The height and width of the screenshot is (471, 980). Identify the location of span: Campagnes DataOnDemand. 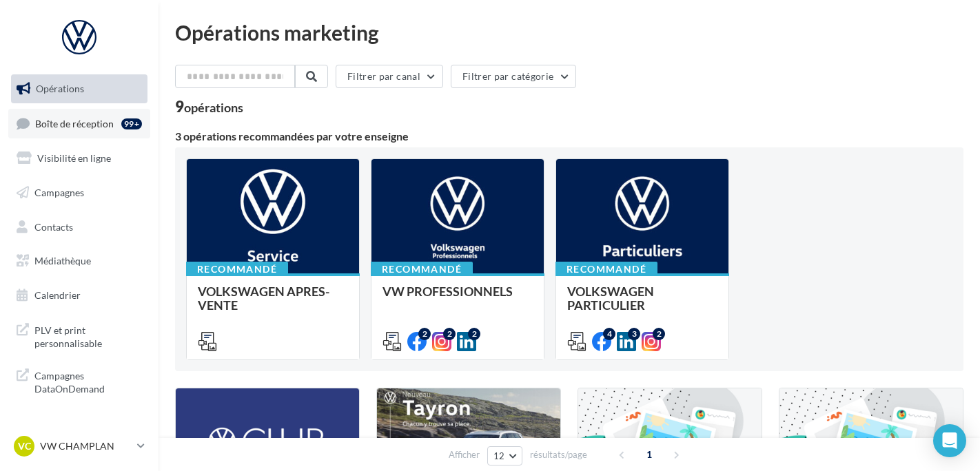
(88, 381).